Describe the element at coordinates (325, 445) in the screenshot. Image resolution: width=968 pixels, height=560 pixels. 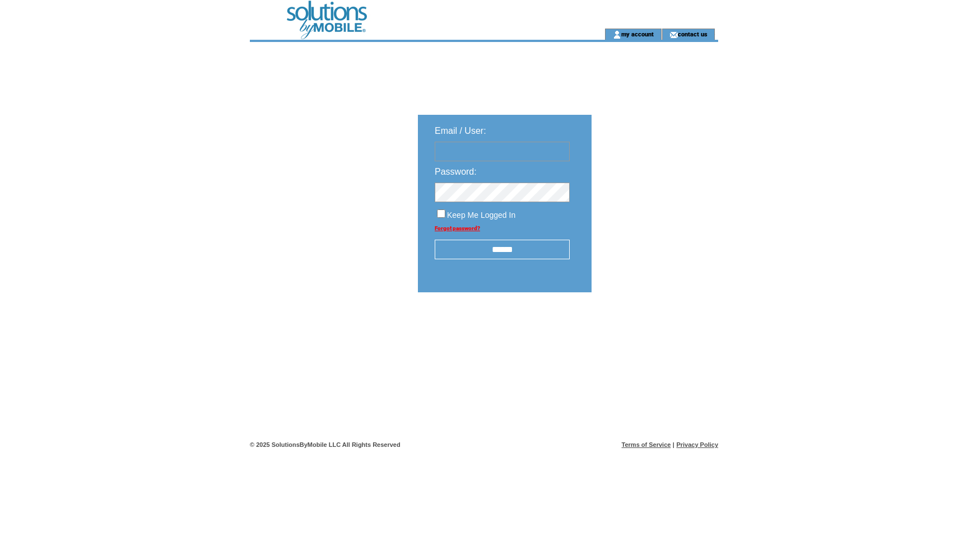
I see `span: © 2025 SolutionsByMobile LLC All Rights Reserved` at that location.